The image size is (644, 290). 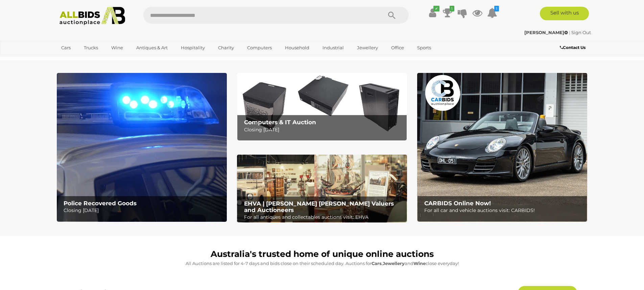 I want to click on b: CARBIDS Online Now!, so click(x=457, y=204).